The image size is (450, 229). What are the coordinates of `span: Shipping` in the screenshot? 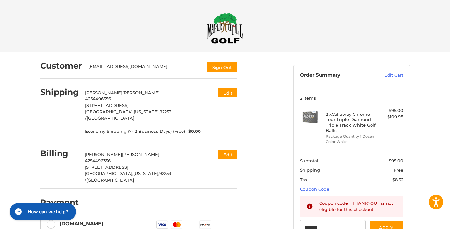 It's located at (309, 170).